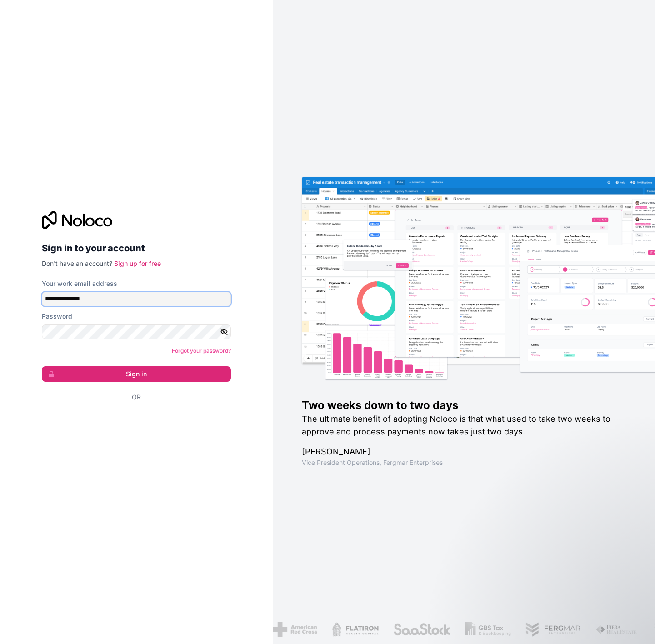 This screenshot has width=655, height=644. What do you see at coordinates (57, 317) in the screenshot?
I see `label: Password` at bounding box center [57, 317].